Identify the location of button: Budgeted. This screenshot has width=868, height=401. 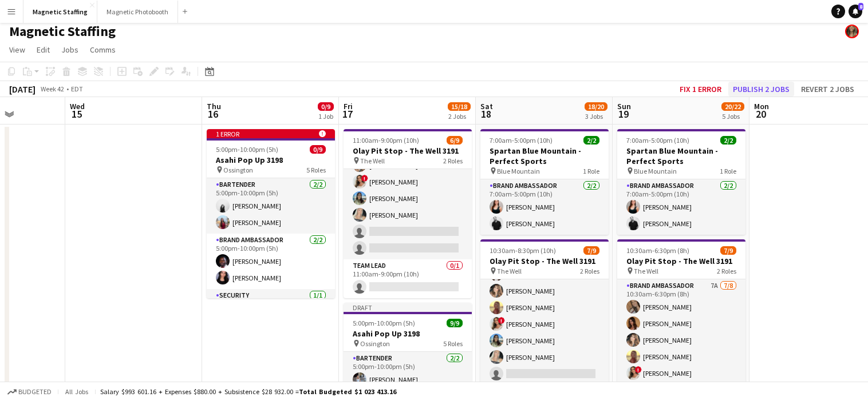
(29, 392).